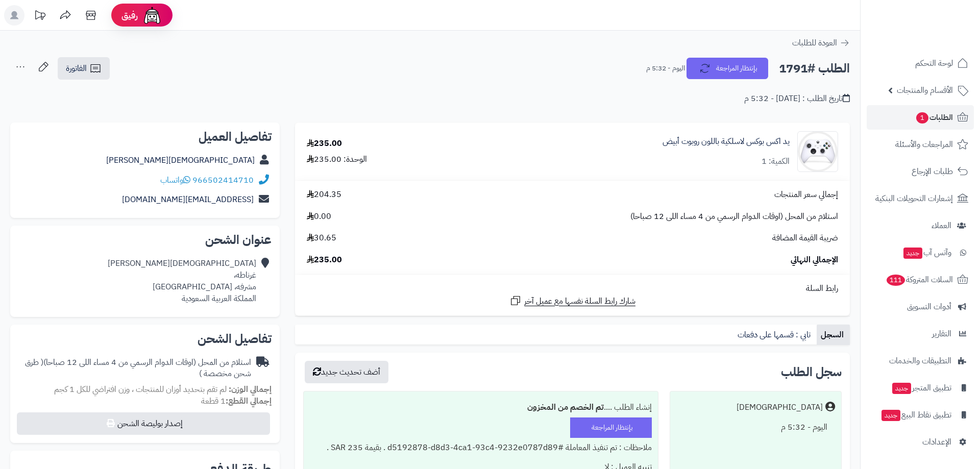 The image size is (980, 469). I want to click on h2: تفاصيل الشحن, so click(145, 339).